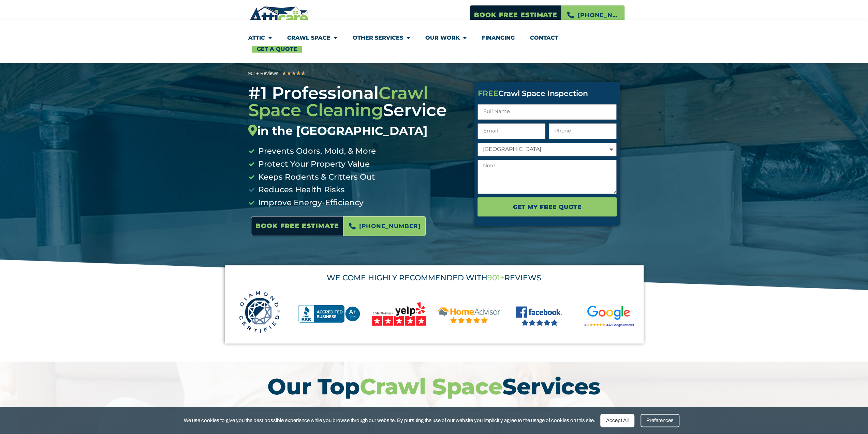  Describe the element at coordinates (316, 151) in the screenshot. I see `span: Prevents Odors, Mold, & More` at that location.